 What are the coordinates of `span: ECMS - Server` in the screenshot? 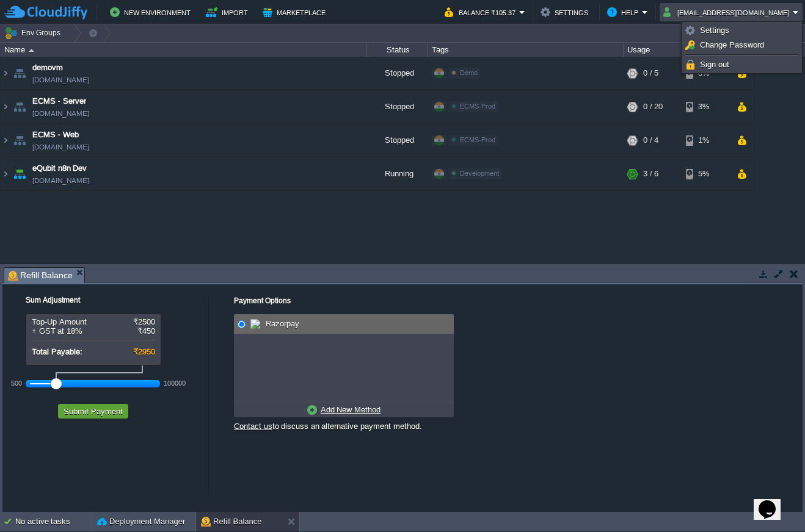 It's located at (59, 101).